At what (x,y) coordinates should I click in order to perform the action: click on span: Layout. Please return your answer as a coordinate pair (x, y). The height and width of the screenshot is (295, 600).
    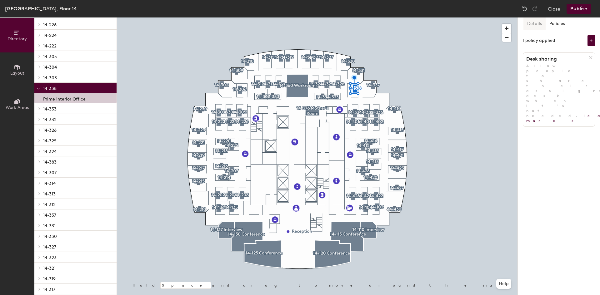
    Looking at the image, I should click on (17, 73).